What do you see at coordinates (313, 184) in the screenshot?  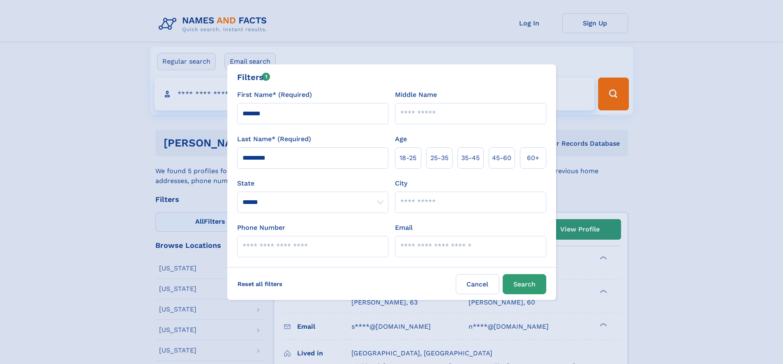 I see `label: State` at bounding box center [313, 184].